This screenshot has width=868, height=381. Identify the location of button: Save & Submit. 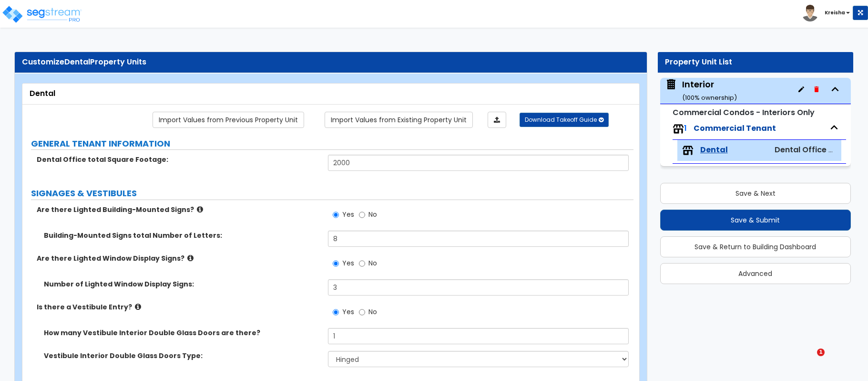
(756, 220).